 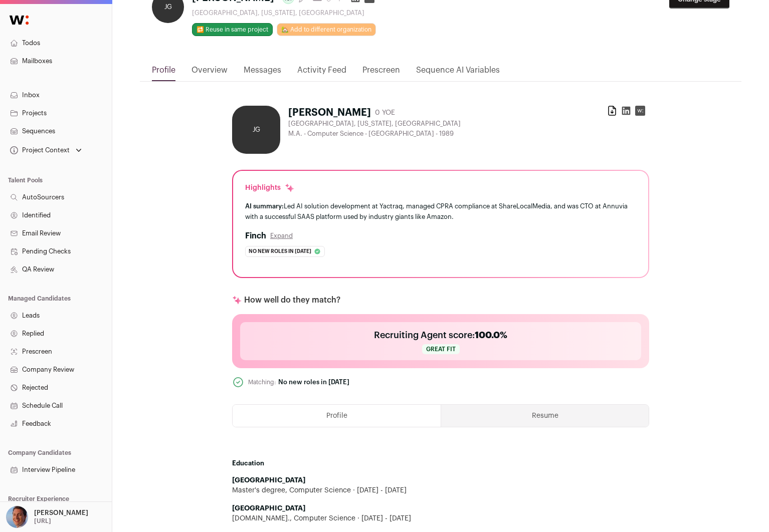 I want to click on div: 0 YOE, so click(x=385, y=113).